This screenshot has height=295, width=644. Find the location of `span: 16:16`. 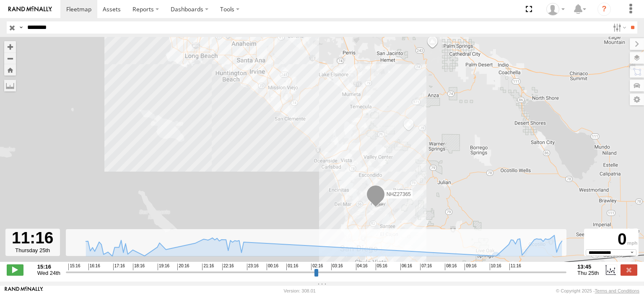

span: 16:16 is located at coordinates (94, 266).